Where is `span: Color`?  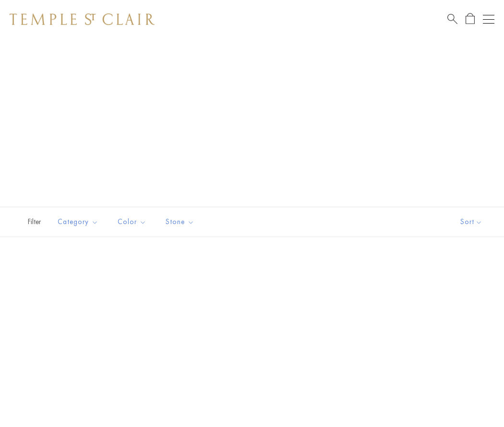
span: Color is located at coordinates (133, 221).